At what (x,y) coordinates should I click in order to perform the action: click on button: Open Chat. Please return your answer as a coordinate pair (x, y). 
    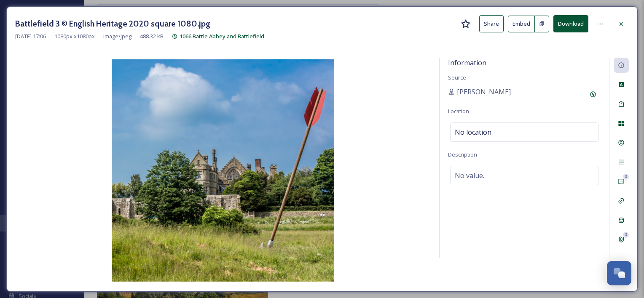
    Looking at the image, I should click on (619, 273).